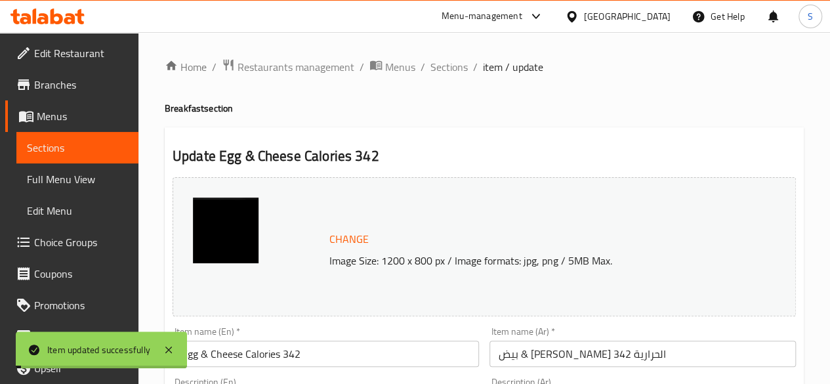 The height and width of the screenshot is (384, 830). What do you see at coordinates (543, 260) in the screenshot?
I see `p: Image Size: 1200 x 800 px / Image formats: jpg, png / 5MB Max.` at bounding box center [543, 260].